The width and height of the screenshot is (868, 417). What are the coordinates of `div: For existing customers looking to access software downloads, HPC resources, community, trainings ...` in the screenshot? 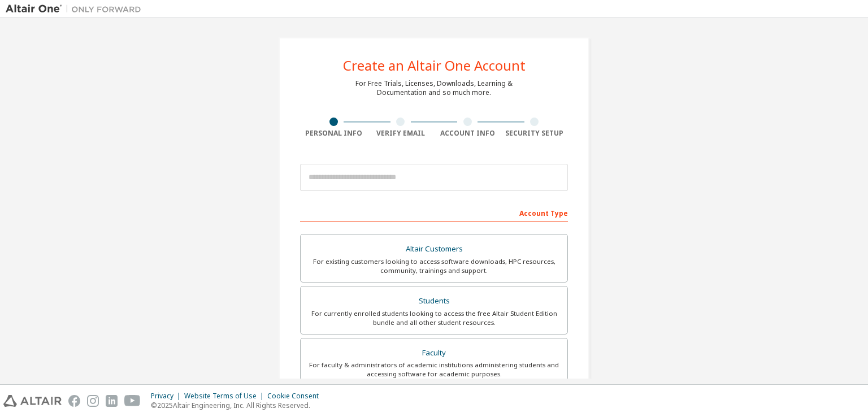 It's located at (434, 266).